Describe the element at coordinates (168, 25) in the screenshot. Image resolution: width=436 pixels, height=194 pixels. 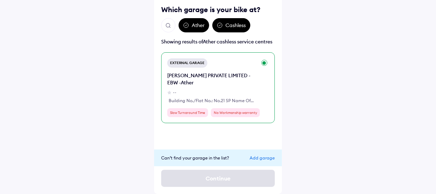
I see `button: Open search` at that location.